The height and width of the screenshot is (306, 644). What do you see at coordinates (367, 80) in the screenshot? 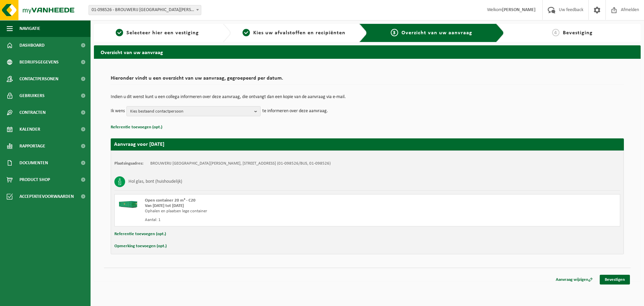
I see `h2: Hieronder vindt u een overzicht van uw aanvraag, gegroepeerd per datum.` at bounding box center [367, 80].